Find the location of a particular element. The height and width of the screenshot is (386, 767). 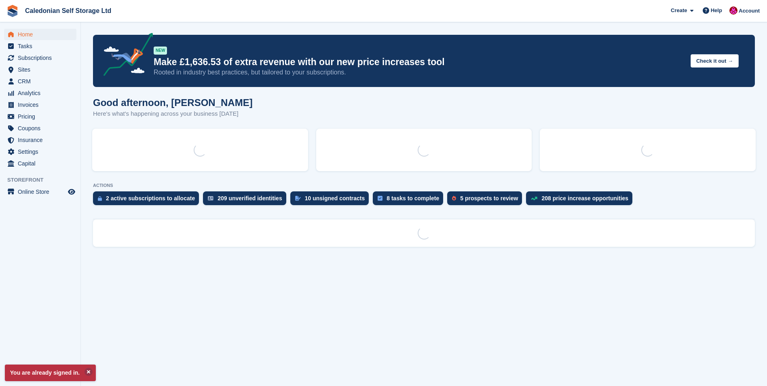

p: ACTIONS is located at coordinates (424, 185).